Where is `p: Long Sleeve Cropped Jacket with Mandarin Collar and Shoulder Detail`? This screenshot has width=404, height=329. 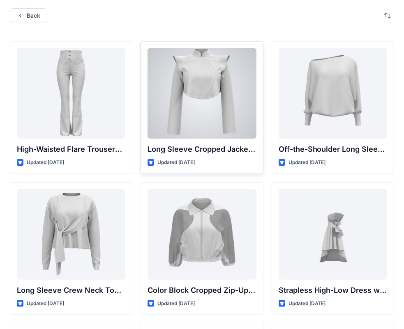
p: Long Sleeve Cropped Jacket with Mandarin Collar and Shoulder Detail is located at coordinates (202, 149).